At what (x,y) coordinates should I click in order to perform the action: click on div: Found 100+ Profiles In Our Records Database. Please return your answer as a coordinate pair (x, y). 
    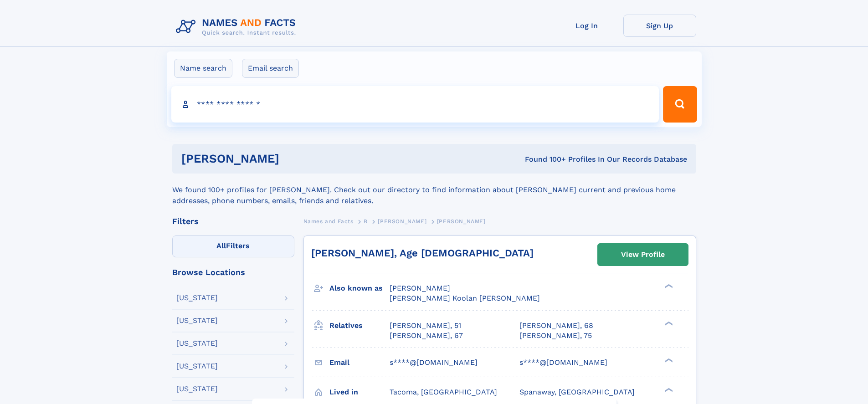
    Looking at the image, I should click on (544, 159).